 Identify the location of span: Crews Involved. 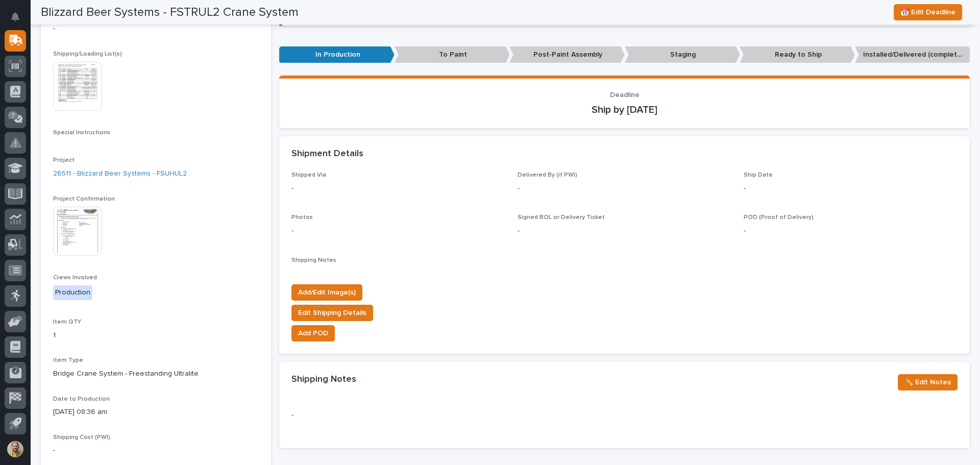
(75, 278).